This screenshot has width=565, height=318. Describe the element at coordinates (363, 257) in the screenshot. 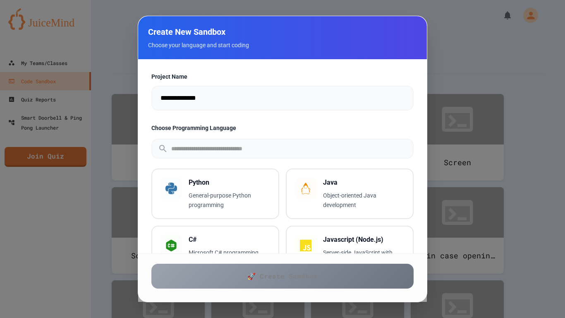

I see `p: Server-side JavaScript with Node.js` at that location.